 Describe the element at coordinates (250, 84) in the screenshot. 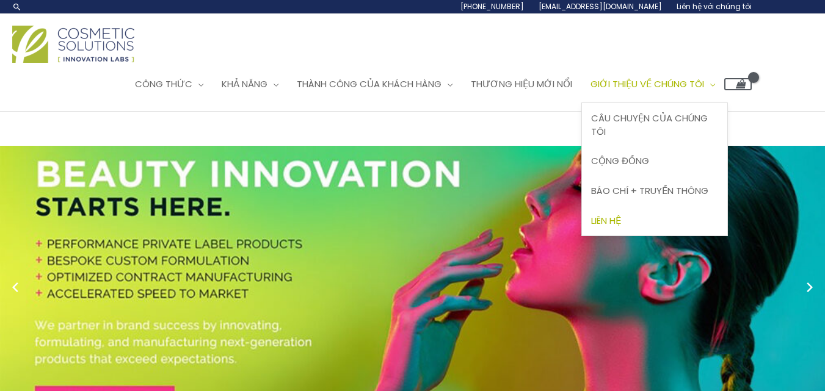

I see `a: Khả năng` at that location.